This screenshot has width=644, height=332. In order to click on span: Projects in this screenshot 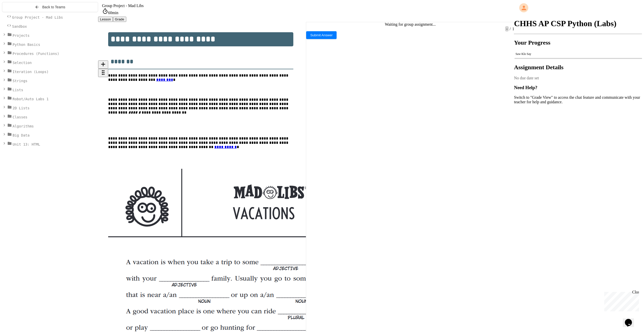, I will do `click(21, 35)`.